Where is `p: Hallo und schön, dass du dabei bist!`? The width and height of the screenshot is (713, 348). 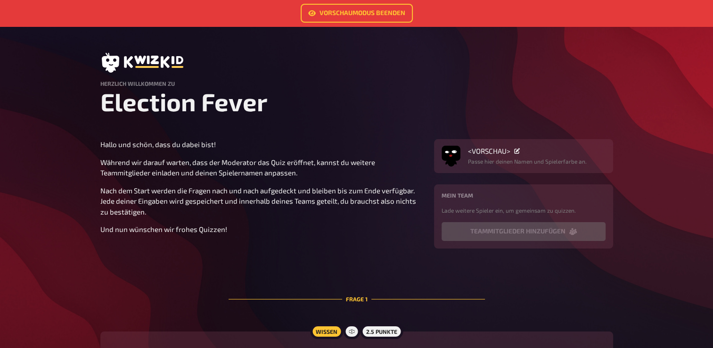 p: Hallo und schön, dass du dabei bist! is located at coordinates (262, 144).